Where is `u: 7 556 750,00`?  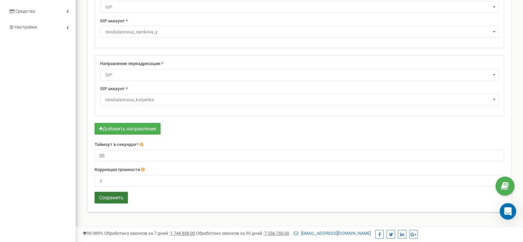
u: 7 556 750,00 is located at coordinates (277, 233).